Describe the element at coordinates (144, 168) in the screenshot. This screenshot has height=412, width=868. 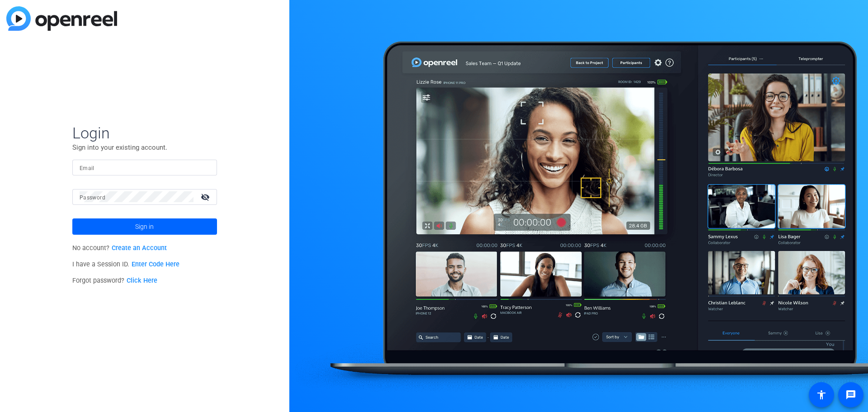
I see `input: Enter Email Address` at that location.